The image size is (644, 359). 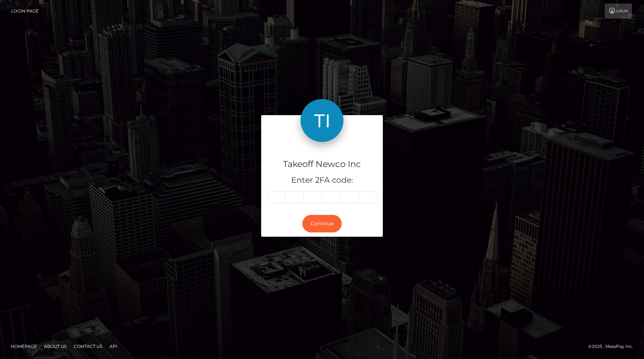 What do you see at coordinates (322, 223) in the screenshot?
I see `button: Continue` at bounding box center [322, 223].